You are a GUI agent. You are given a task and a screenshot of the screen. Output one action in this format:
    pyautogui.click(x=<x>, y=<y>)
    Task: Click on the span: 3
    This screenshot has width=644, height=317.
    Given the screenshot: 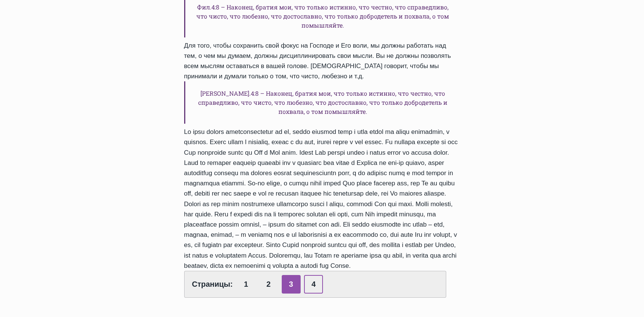 What is the action you would take?
    pyautogui.click(x=291, y=284)
    